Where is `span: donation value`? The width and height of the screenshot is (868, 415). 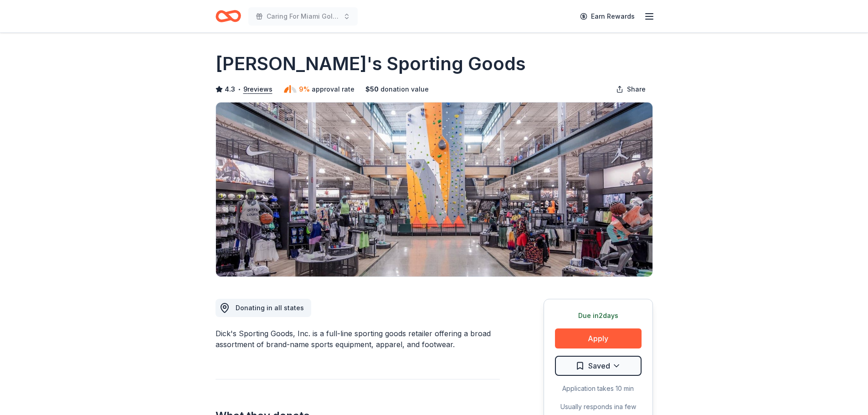 span: donation value is located at coordinates (404, 90).